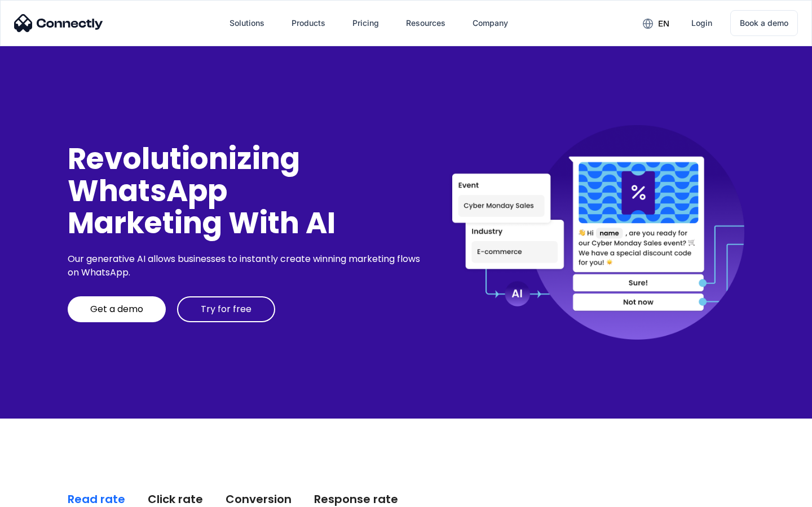  I want to click on div: Login, so click(702, 23).